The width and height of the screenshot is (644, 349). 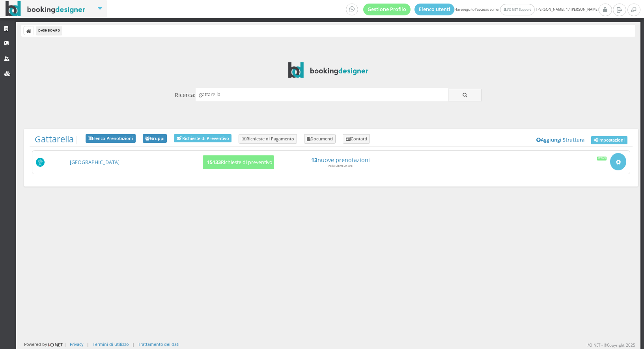 What do you see at coordinates (315, 160) in the screenshot?
I see `strong: 13` at bounding box center [315, 160].